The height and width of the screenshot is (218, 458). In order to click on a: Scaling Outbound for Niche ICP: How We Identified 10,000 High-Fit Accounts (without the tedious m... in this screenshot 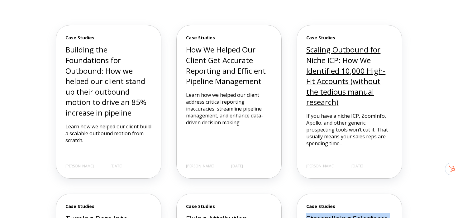, I will do `click(346, 75)`.